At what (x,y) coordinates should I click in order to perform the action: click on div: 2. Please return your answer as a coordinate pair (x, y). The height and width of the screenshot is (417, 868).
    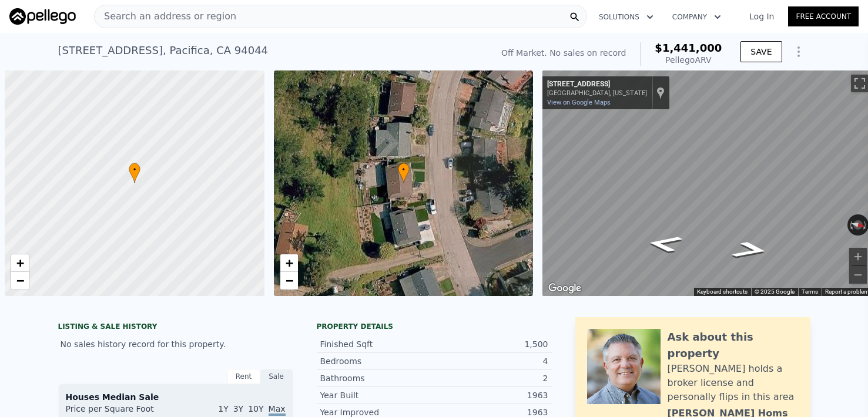
    Looking at the image, I should click on (491, 378).